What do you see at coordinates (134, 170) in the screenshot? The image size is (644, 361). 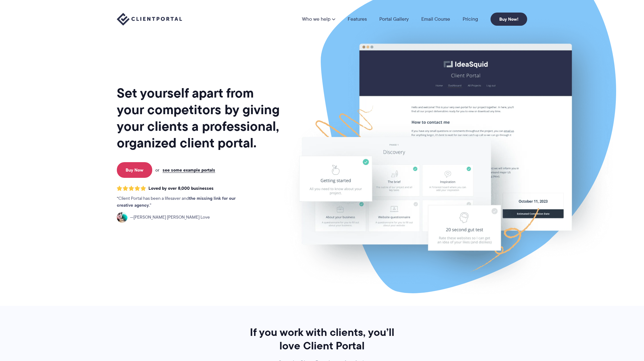 I see `a: Buy Now` at bounding box center [134, 170].